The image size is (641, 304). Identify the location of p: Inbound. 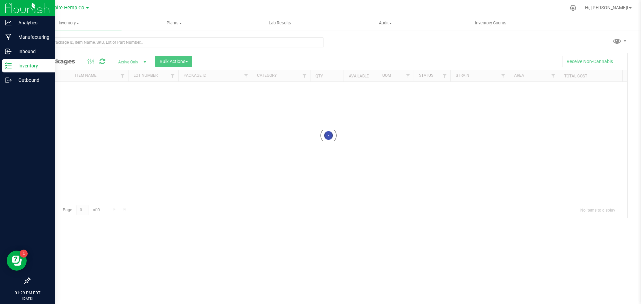
(32, 51).